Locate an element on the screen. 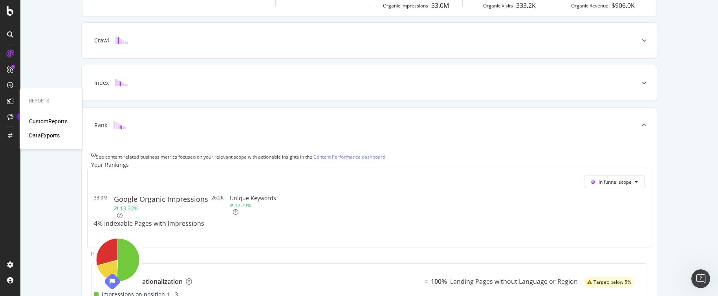  div: 12.79% is located at coordinates (243, 205).